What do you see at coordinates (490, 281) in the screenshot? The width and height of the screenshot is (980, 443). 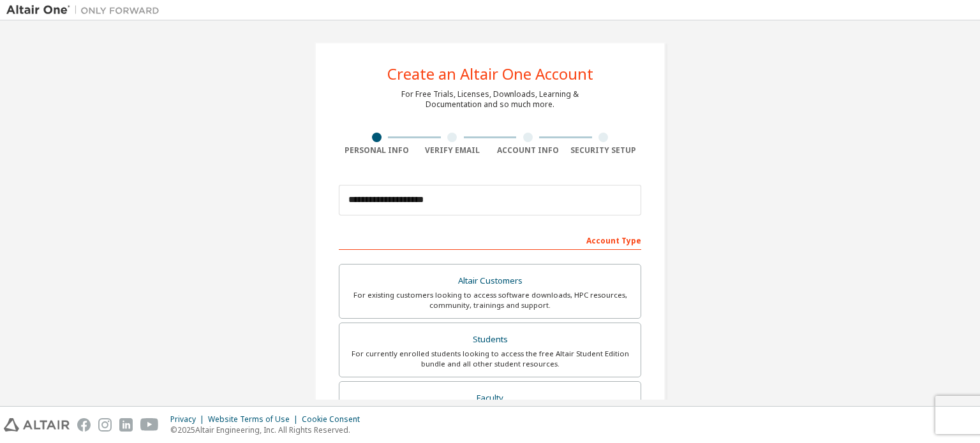 I see `div: Altair Customers` at bounding box center [490, 281].